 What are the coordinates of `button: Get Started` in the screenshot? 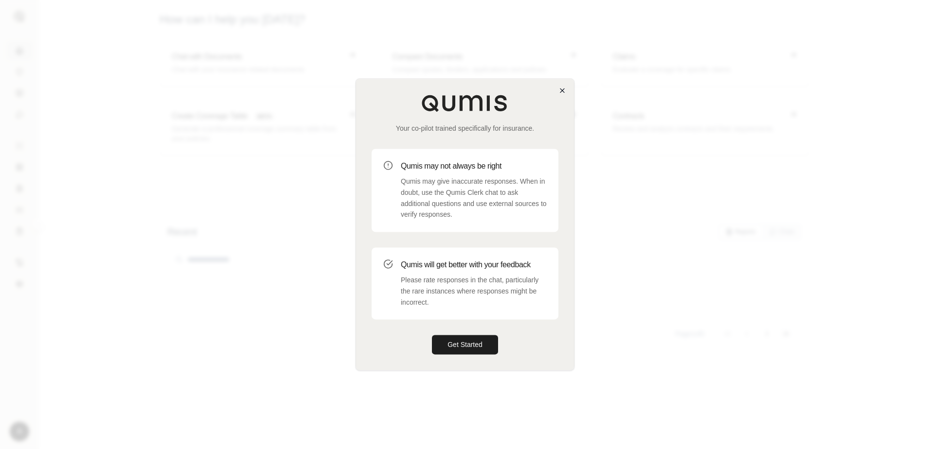 It's located at (465, 345).